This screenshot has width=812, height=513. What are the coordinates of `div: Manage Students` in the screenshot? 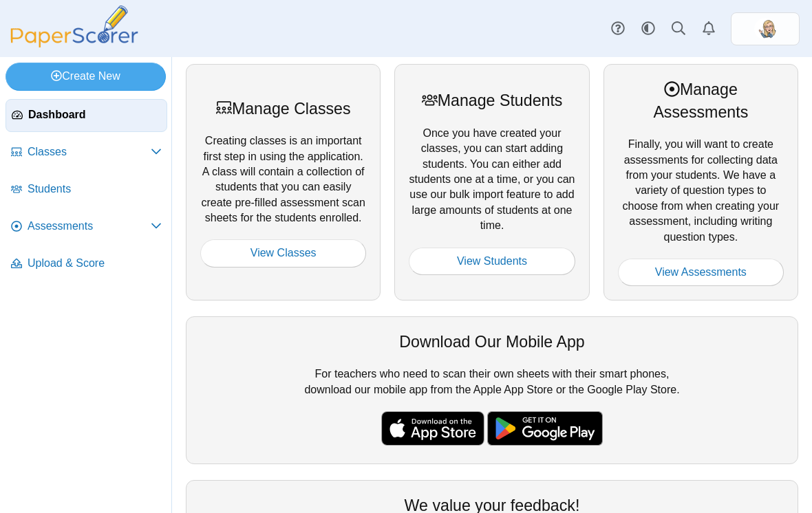 It's located at (492, 100).